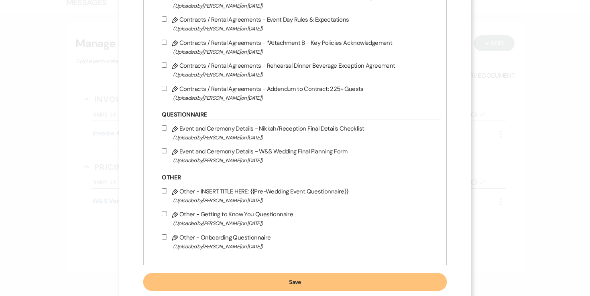 The height and width of the screenshot is (296, 590). What do you see at coordinates (299, 219) in the screenshot?
I see `label: Other - Getting to Know You Questionnaire` at bounding box center [299, 219].